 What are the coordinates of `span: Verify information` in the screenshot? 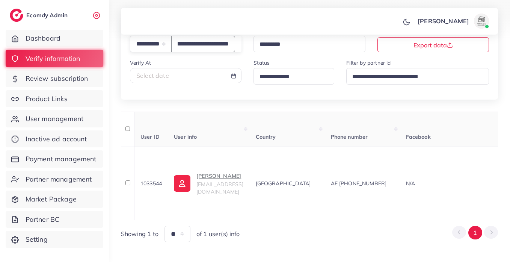 It's located at (53, 59).